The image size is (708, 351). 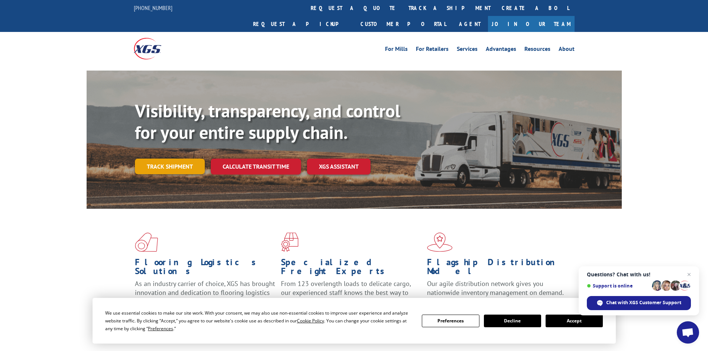 I want to click on img: xgs-icon-focused-on-flooring-red, so click(x=289, y=242).